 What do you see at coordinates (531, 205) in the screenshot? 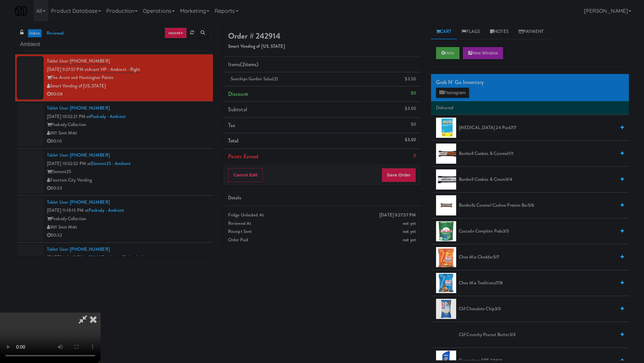
I see `span: 5/6` at bounding box center [531, 205].